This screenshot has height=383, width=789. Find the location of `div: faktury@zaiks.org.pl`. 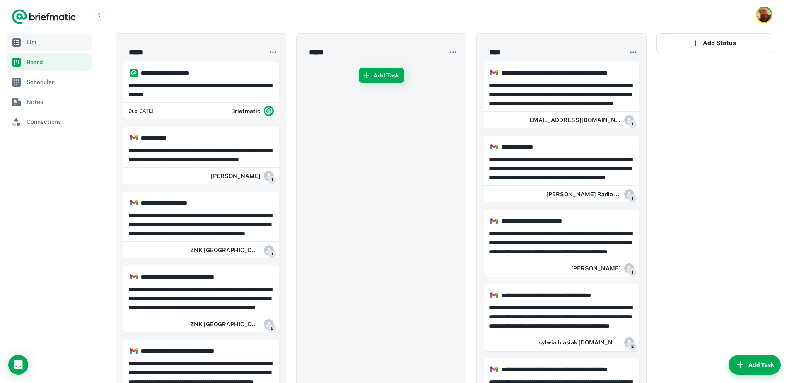

div: faktury@zaiks.org.pl is located at coordinates (576, 120).